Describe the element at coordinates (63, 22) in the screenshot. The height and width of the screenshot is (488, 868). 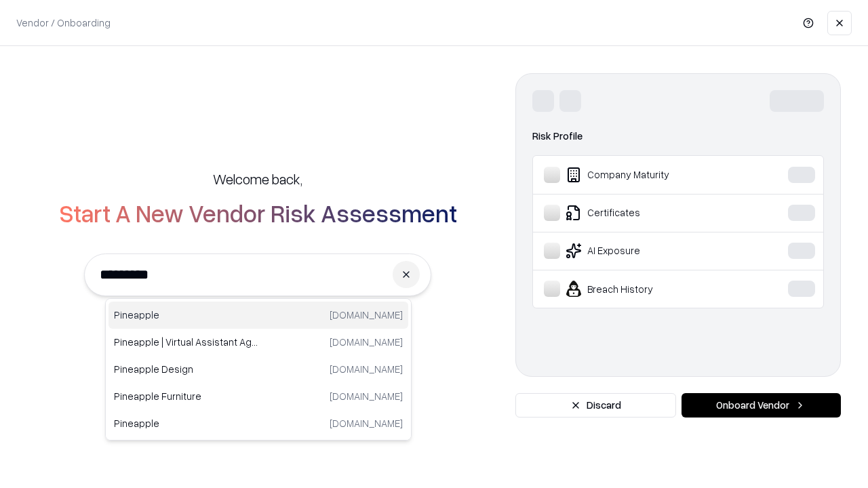
I see `p: Vendor / Onboarding` at that location.